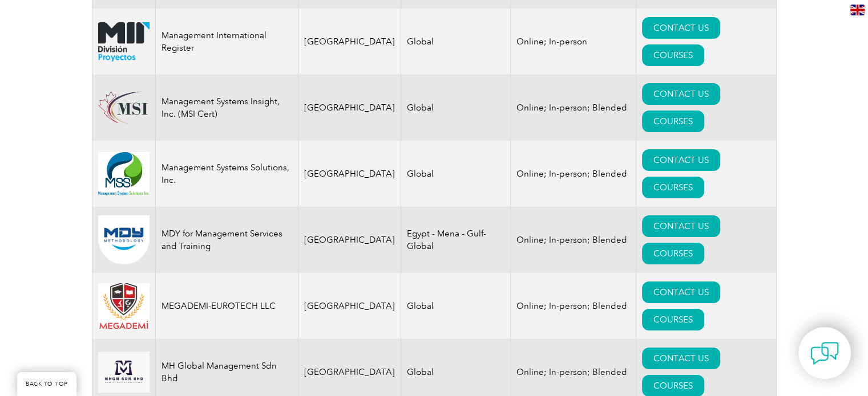  Describe the element at coordinates (124, 42) in the screenshot. I see `img: 092a24ac-d9bc-ea11-a814-000d3a79823d-logo.png` at that location.